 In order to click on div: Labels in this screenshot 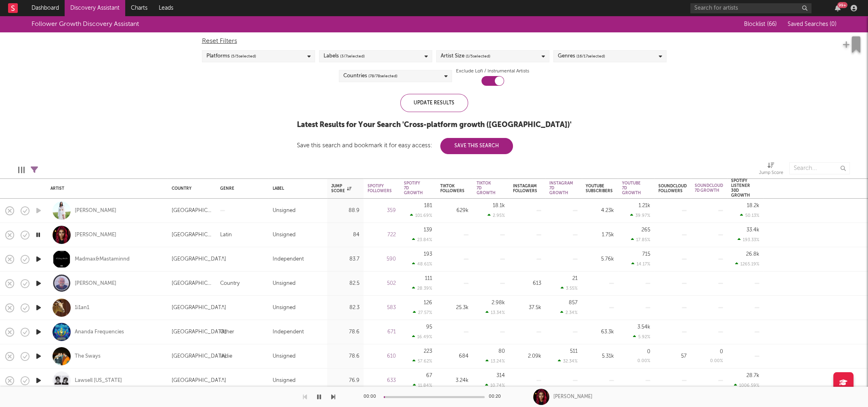, I will do `click(345, 56)`.